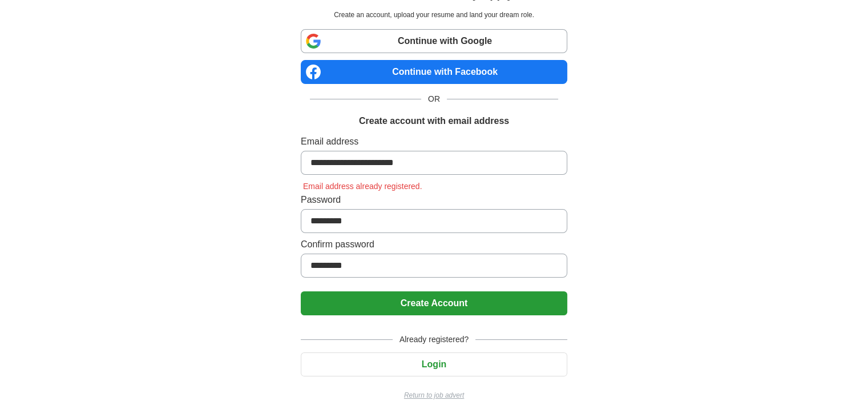 The width and height of the screenshot is (868, 417). What do you see at coordinates (433, 41) in the screenshot?
I see `a: Continue with Google` at bounding box center [433, 41].